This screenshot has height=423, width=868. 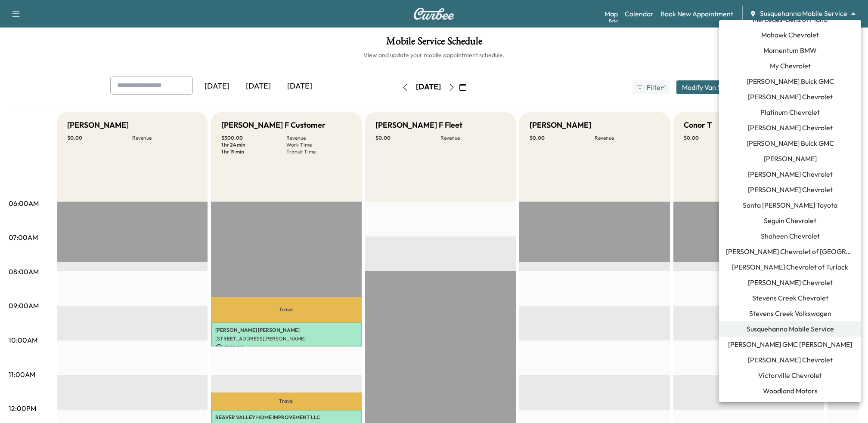 I want to click on span: My Chevrolet, so click(x=790, y=66).